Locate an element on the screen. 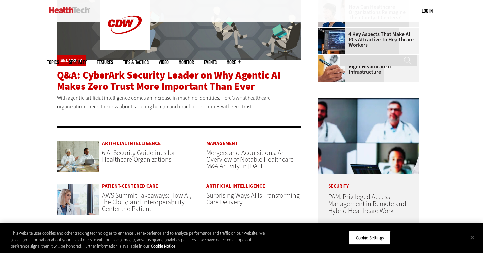 The width and height of the screenshot is (483, 253). span: Q&A: CyberArk Security Leader on Why Agentic AI Makes Zero Trust More Important Than Ever is located at coordinates (169, 80).